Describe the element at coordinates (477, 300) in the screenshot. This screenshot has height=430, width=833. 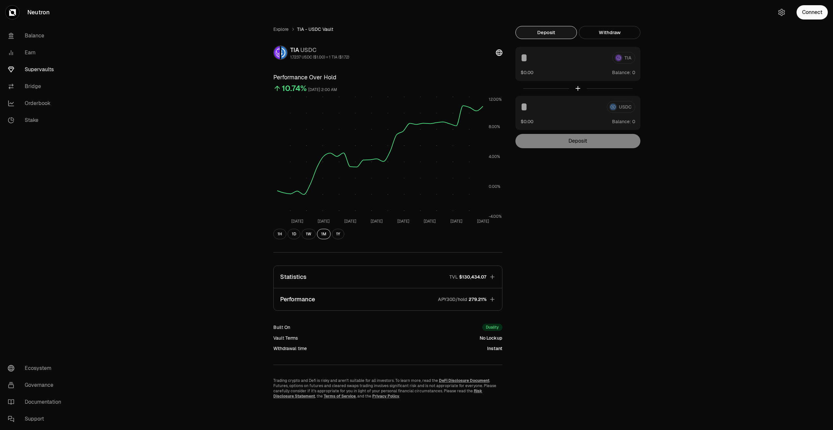
I see `span: 279.21%` at that location.